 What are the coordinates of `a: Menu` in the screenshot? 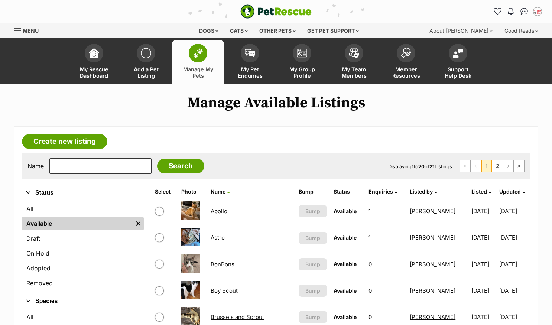 It's located at (29, 30).